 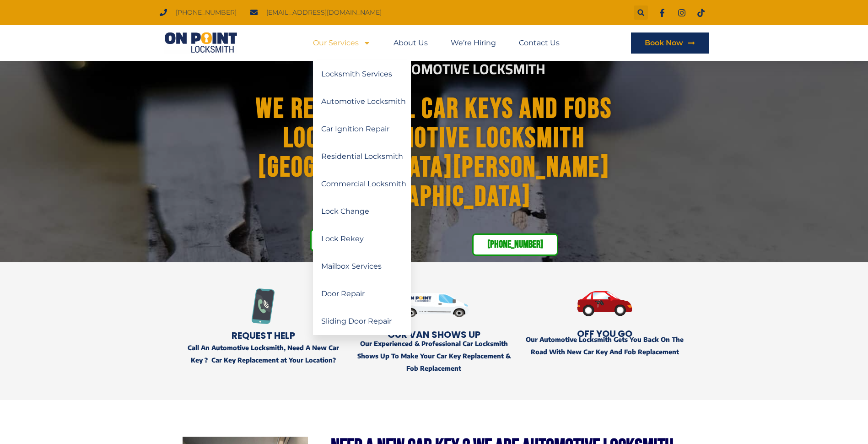 What do you see at coordinates (434, 335) in the screenshot?
I see `h2: OUR VAN Shows Up` at bounding box center [434, 335].